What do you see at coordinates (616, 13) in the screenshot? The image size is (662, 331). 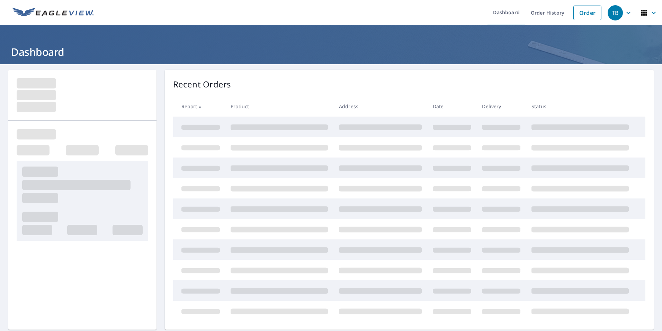 I see `div: TB` at bounding box center [616, 13].